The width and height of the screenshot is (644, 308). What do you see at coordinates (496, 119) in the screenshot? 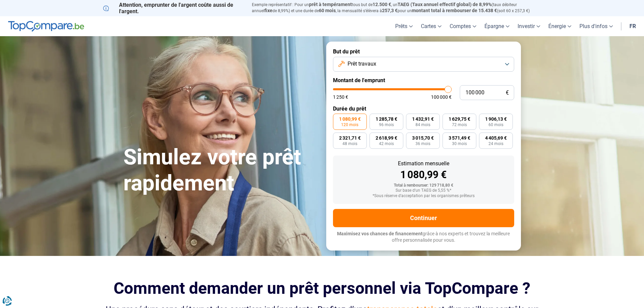
I see `span: 1 906,13 €` at bounding box center [496, 119].